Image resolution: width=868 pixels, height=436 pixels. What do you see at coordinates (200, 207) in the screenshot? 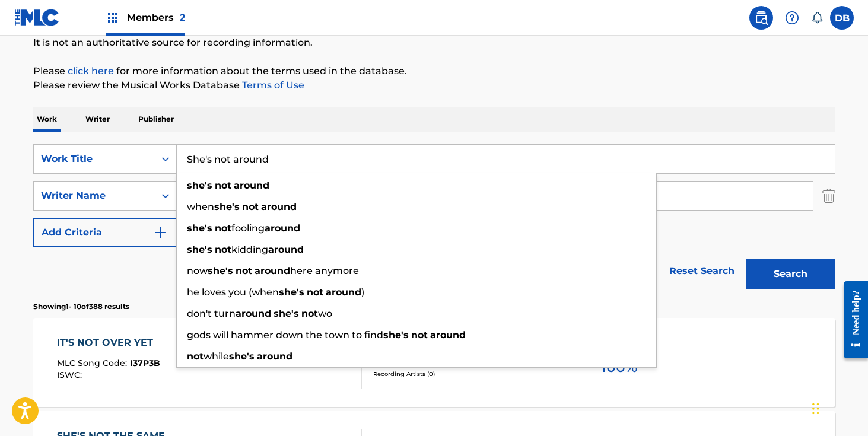
I see `span: when` at bounding box center [200, 207].